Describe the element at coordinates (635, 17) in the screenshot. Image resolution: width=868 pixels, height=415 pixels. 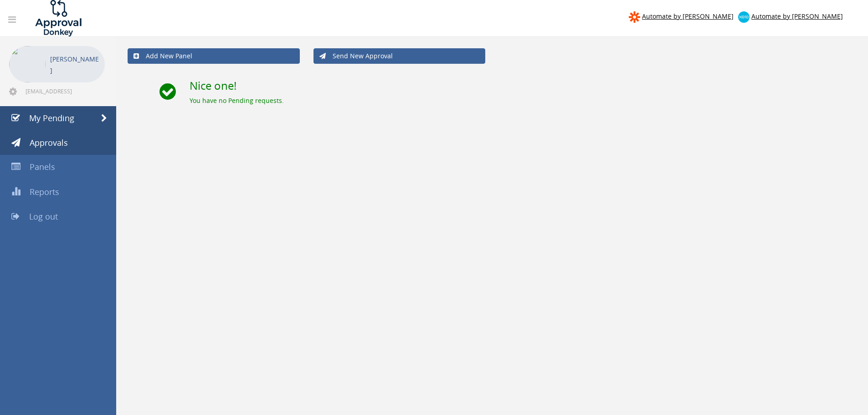
I see `img: zapier-logomark.png` at that location.